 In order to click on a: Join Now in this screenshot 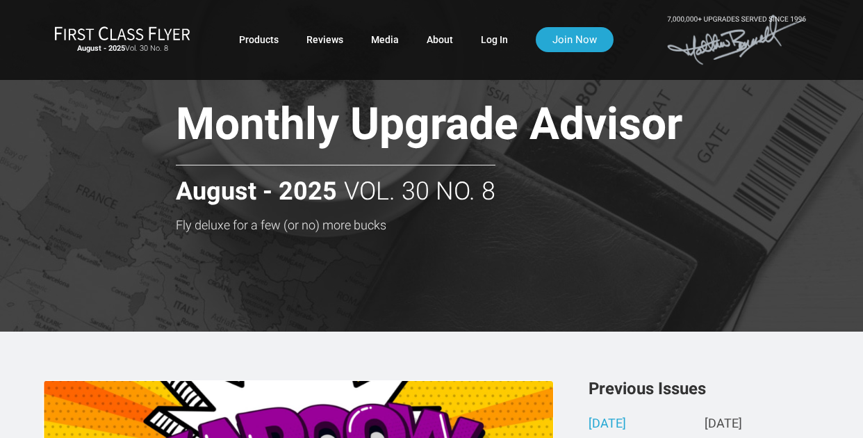, I will do `click(575, 40)`.